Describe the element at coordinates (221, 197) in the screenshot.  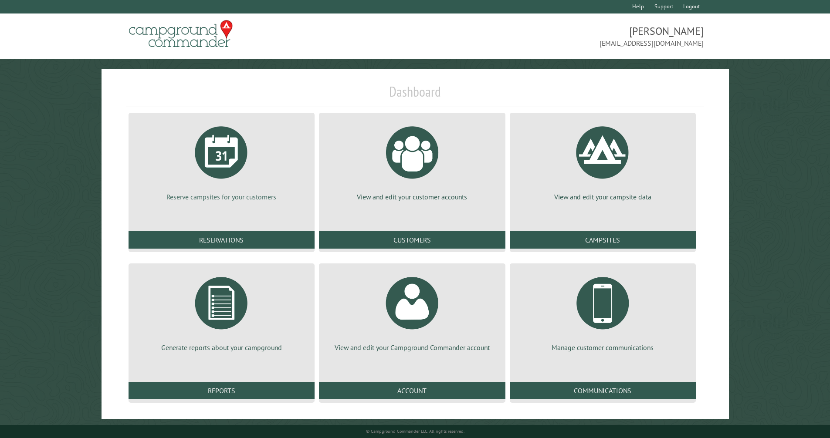
I see `p: Reserve campsites for your customers` at that location.